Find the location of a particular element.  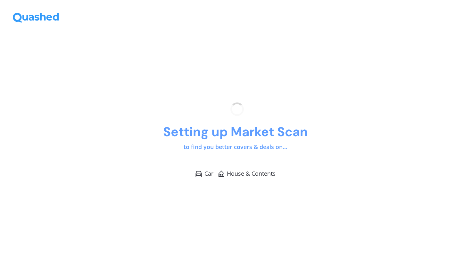

h1: Setting up Market Scan is located at coordinates (236, 132).